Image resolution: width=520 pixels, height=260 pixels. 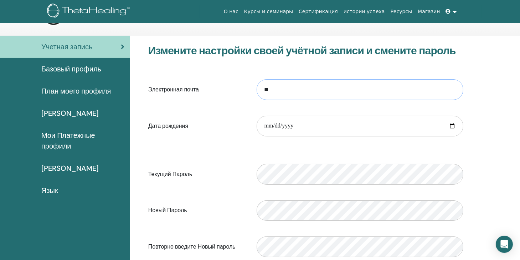 I want to click on a: Магазин, so click(x=429, y=11).